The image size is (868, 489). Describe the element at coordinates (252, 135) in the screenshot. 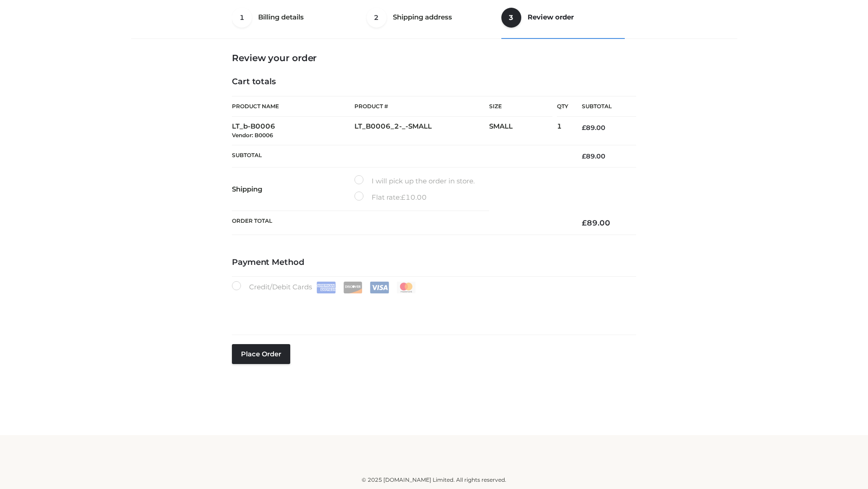

I see `small: Vendor: B0006` at that location.